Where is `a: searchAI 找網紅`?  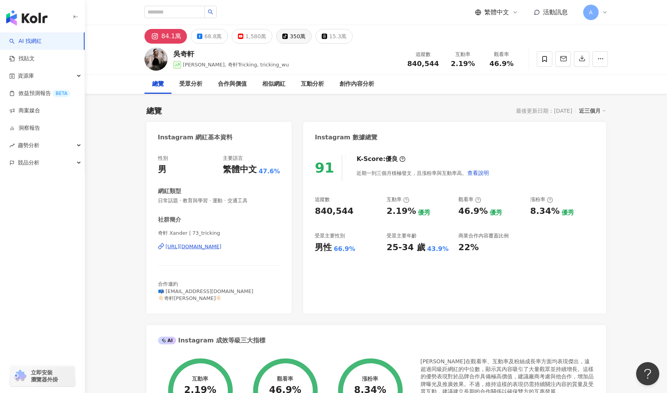
a: searchAI 找網紅 is located at coordinates (26, 41).